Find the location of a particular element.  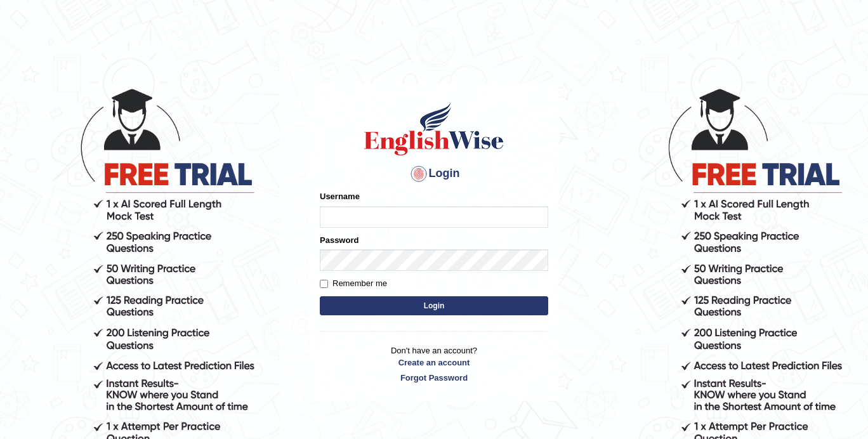

a: Create an account is located at coordinates (434, 362).